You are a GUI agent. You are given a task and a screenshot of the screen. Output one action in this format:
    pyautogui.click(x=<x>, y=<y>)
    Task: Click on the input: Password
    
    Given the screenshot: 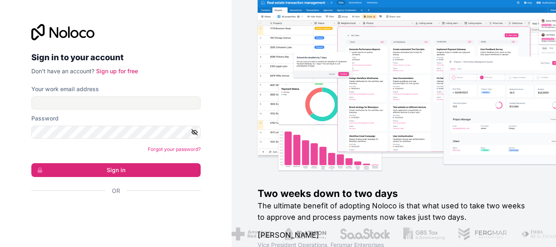 What is the action you would take?
    pyautogui.click(x=116, y=132)
    